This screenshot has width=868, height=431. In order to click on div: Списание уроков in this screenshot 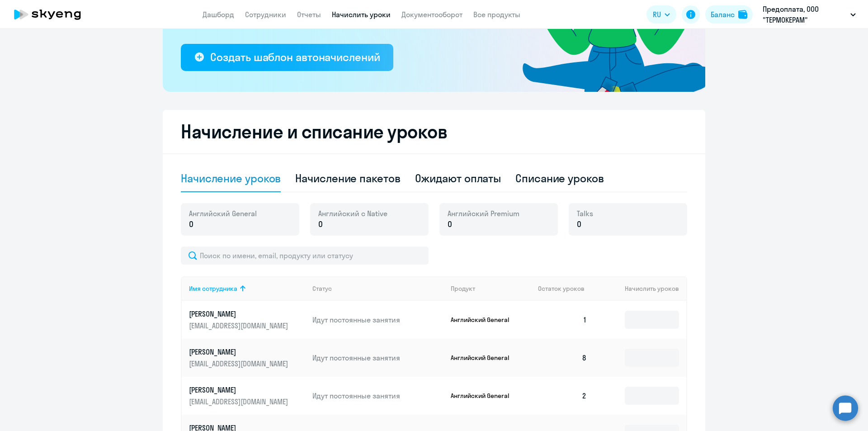, I will do `click(560, 179)`.